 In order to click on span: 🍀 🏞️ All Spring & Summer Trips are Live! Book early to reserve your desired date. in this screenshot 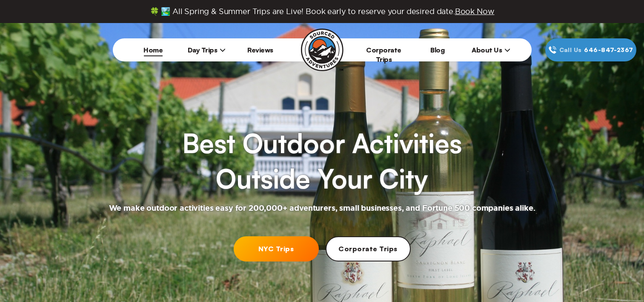, I will do `click(322, 12)`.